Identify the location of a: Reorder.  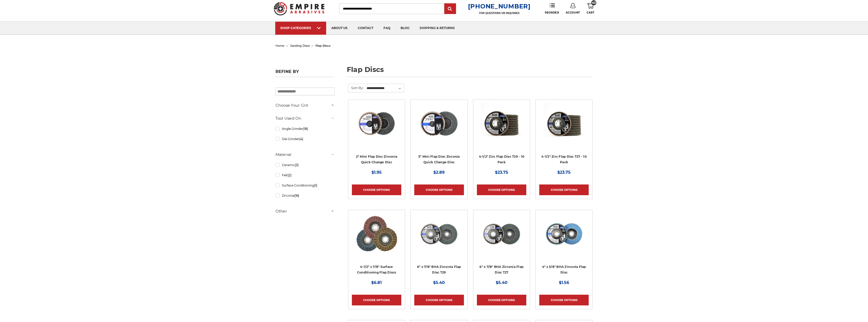
(552, 8).